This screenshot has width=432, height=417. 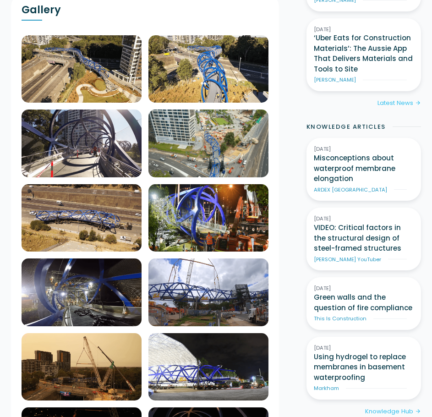 I want to click on h3: Using hydrogel to replace membranes in basement waterproofing, so click(x=364, y=368).